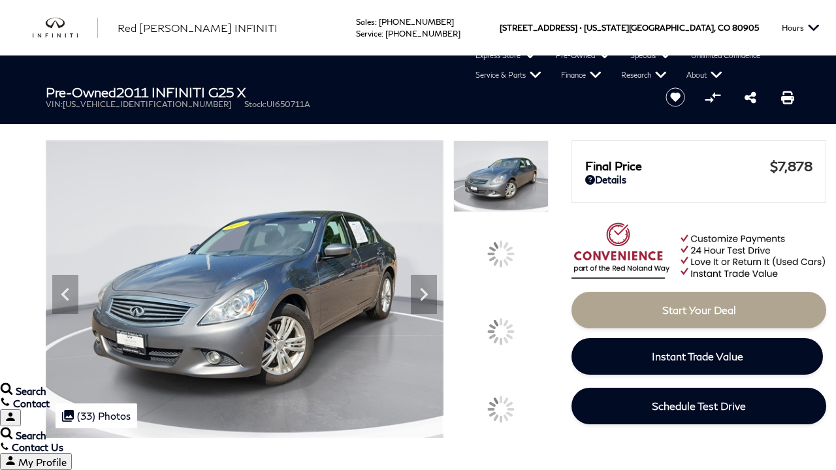  I want to click on a: Start Your Deal, so click(699, 310).